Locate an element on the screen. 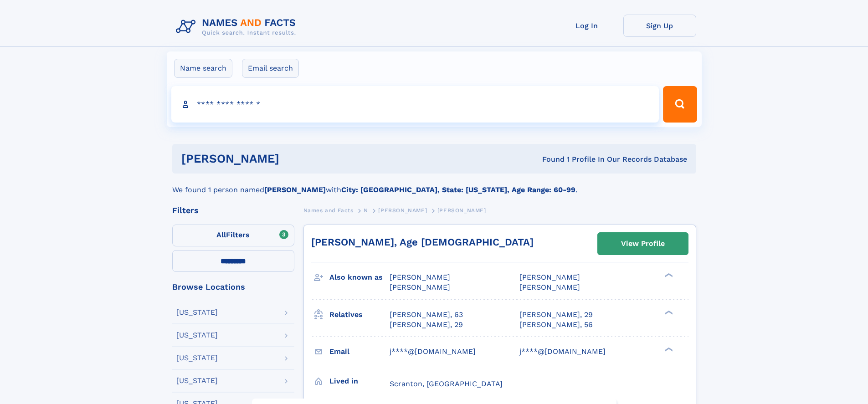 The height and width of the screenshot is (404, 868). button: Search Button is located at coordinates (680, 104).